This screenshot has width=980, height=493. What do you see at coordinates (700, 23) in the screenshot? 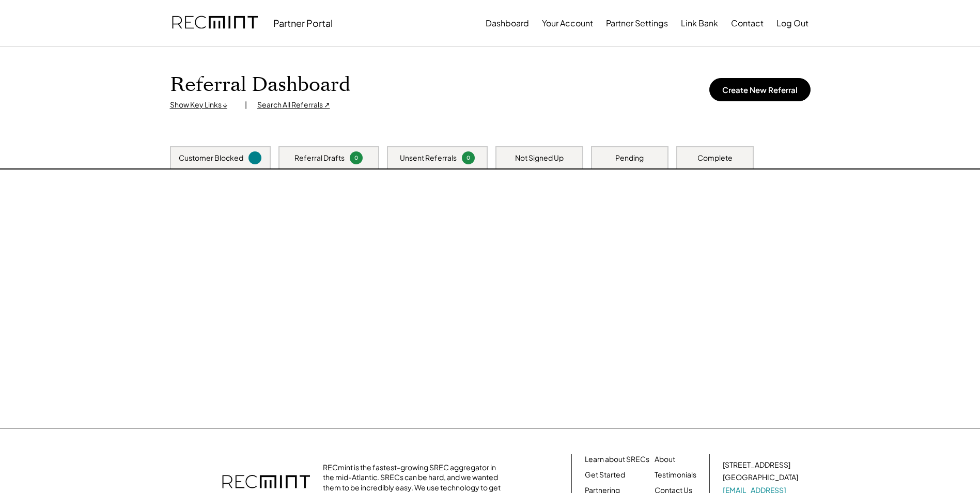
I see `button: Link Bank` at bounding box center [700, 23].